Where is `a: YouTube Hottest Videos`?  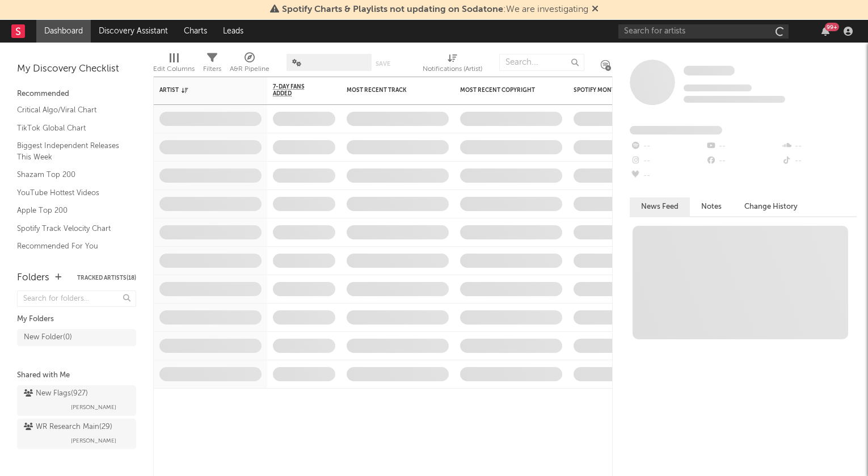 a: YouTube Hottest Videos is located at coordinates (71, 193).